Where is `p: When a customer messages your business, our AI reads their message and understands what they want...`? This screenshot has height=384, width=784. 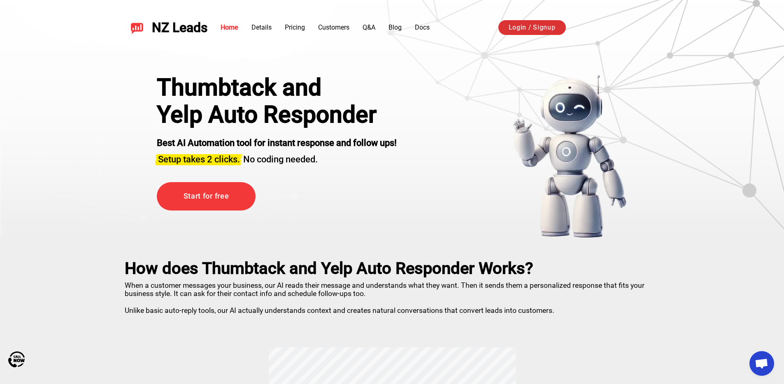 p: When a customer messages your business, our AI reads their message and understands what they want... is located at coordinates (392, 296).